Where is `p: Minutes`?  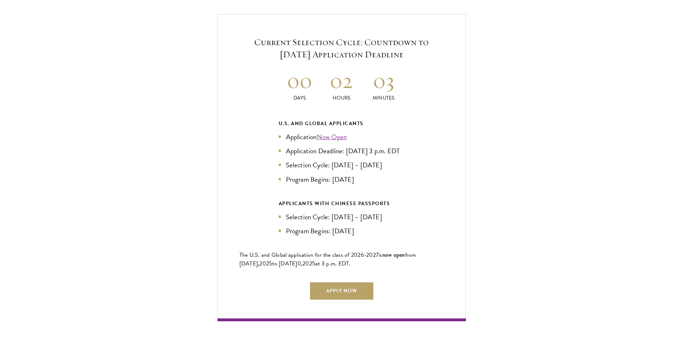 p: Minutes is located at coordinates (384, 98).